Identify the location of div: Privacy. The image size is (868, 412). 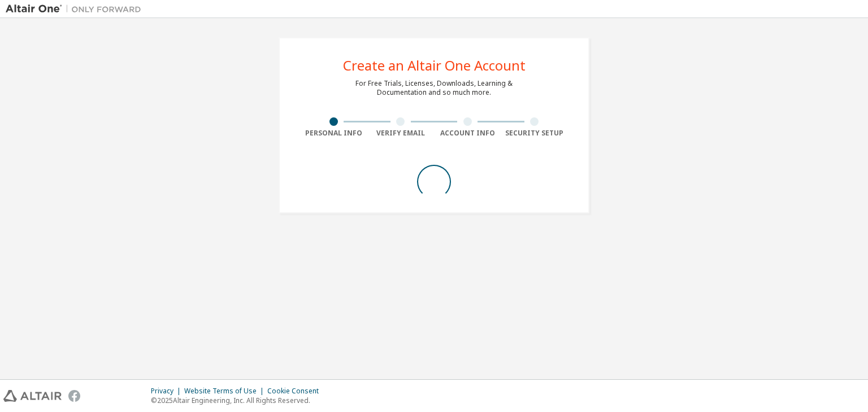
(167, 391).